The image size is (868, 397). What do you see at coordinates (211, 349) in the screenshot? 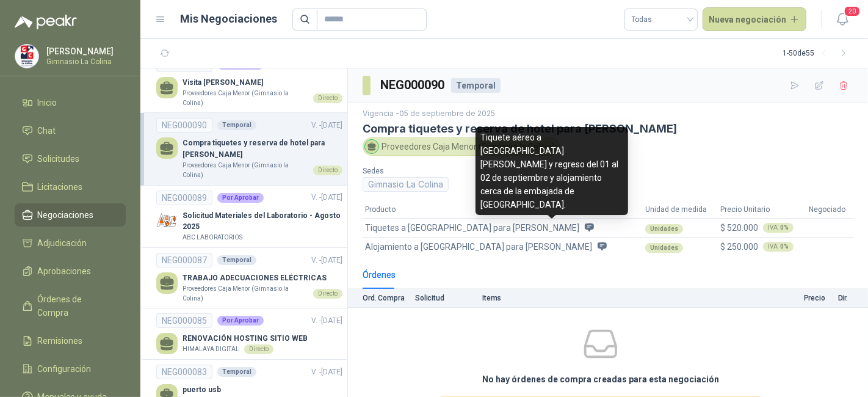
I see `p: HIMALAYA DIGITAL` at bounding box center [211, 349].